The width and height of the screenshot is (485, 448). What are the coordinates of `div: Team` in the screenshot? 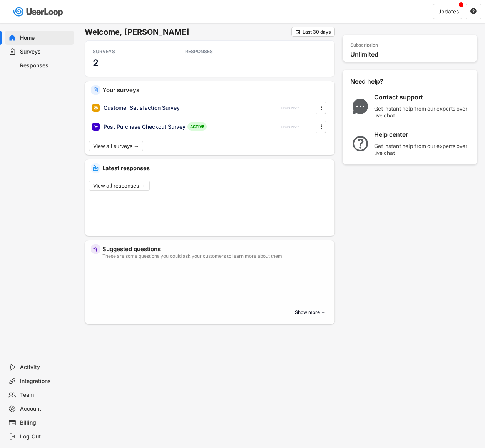 It's located at (45, 395).